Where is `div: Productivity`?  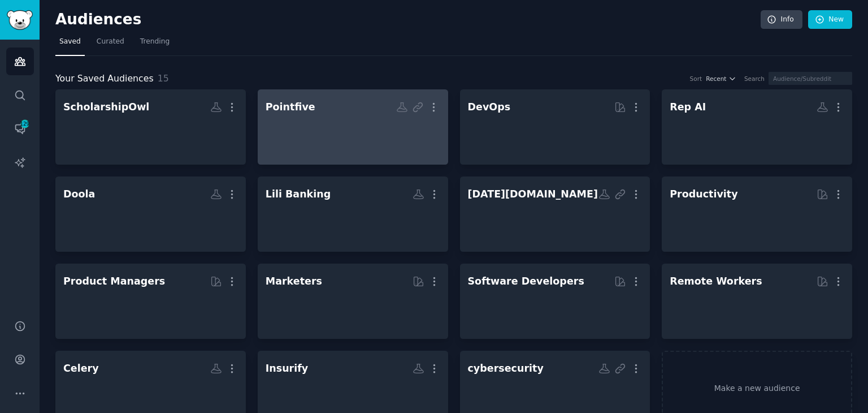
div: Productivity is located at coordinates (704, 194).